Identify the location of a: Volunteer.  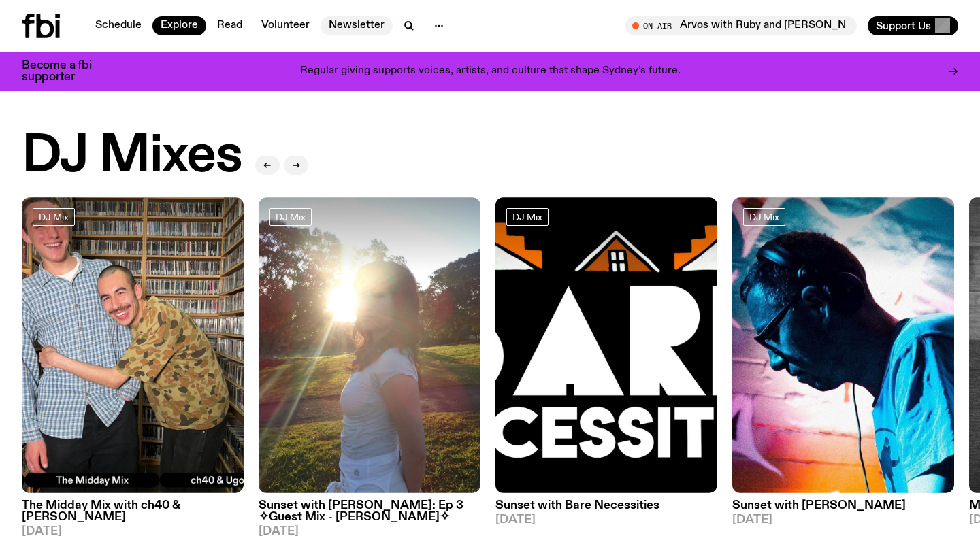
(285, 26).